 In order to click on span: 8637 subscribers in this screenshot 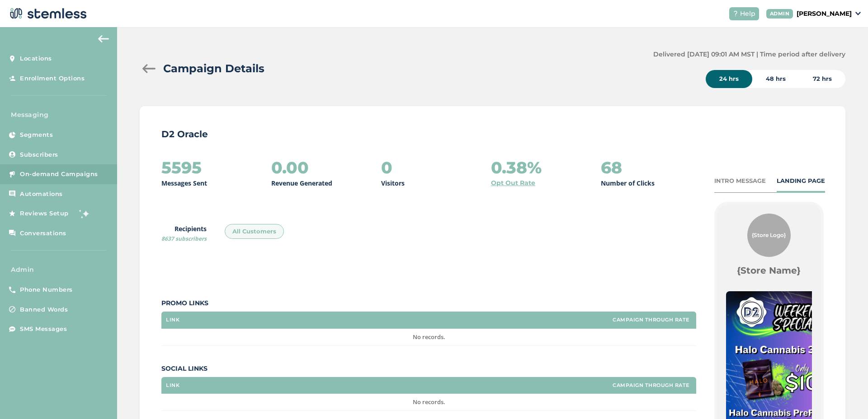, I will do `click(184, 238)`.